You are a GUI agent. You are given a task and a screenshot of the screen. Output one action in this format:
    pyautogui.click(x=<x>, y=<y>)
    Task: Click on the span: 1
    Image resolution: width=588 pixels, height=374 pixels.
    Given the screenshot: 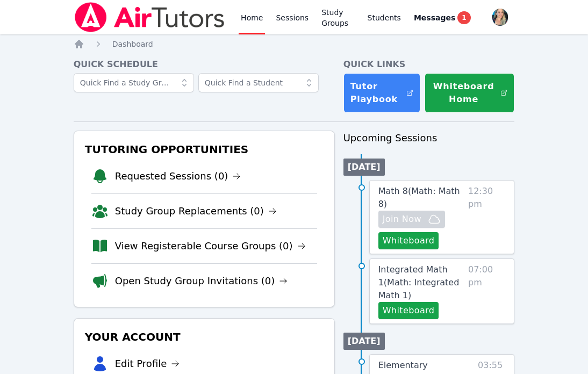 What is the action you would take?
    pyautogui.click(x=464, y=18)
    